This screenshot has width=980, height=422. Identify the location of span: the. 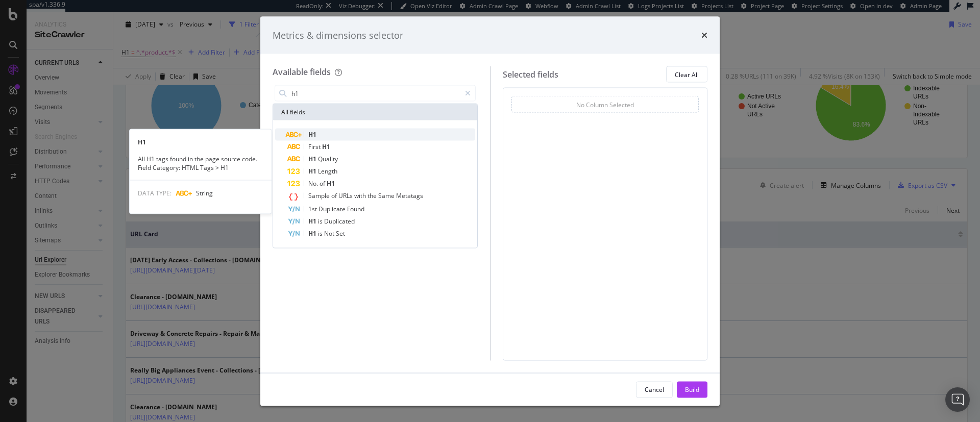
(372, 195).